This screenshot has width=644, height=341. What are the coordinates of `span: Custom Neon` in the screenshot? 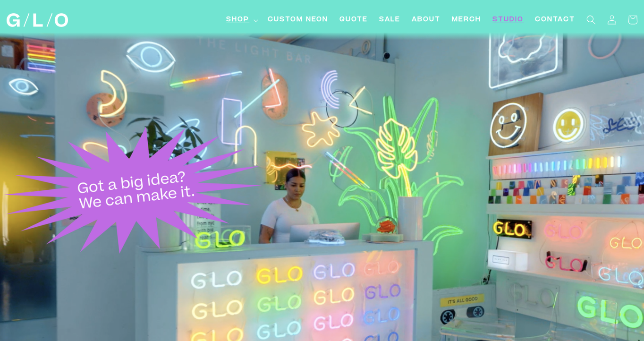 It's located at (298, 20).